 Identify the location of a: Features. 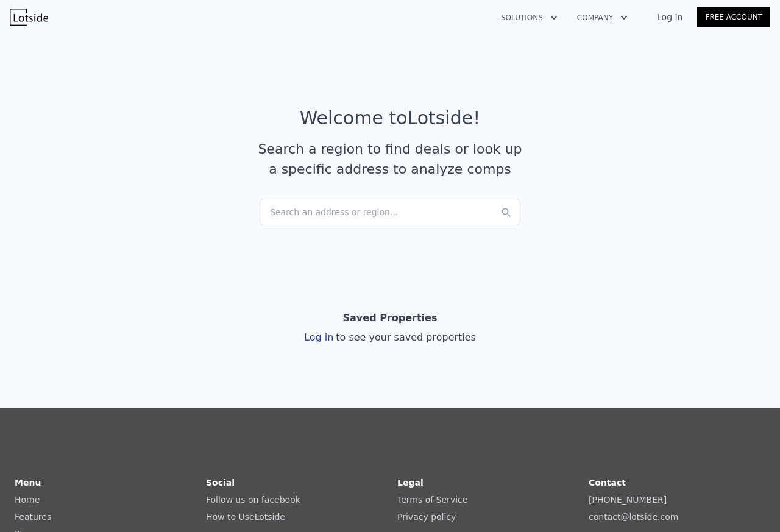
(33, 517).